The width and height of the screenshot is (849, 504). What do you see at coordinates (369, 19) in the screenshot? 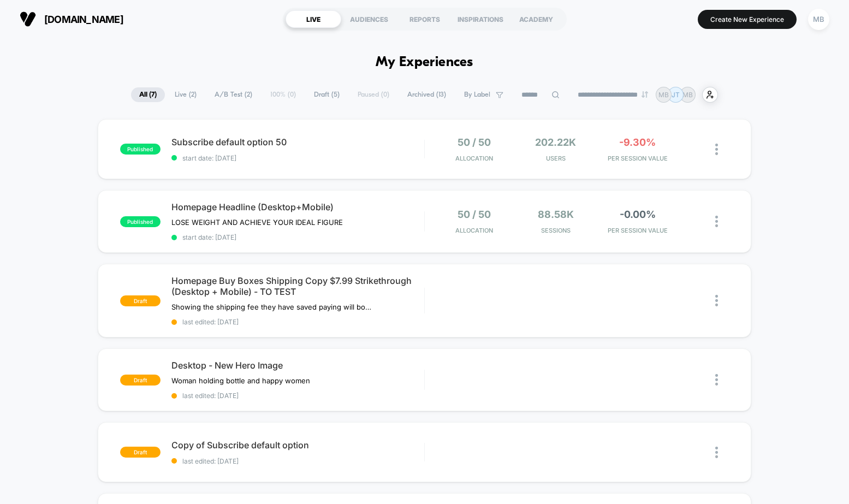
I see `div: AUDIENCES` at bounding box center [369, 19].